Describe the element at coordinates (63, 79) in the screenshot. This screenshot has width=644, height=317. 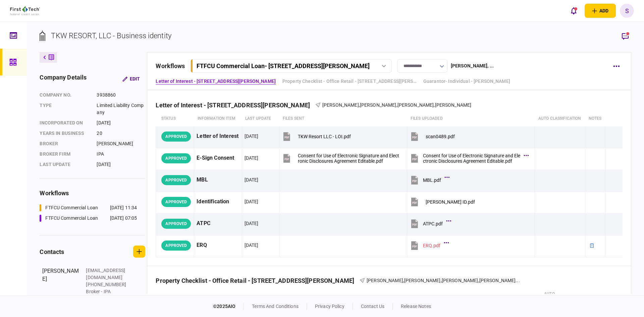
I see `div: company details` at that location.